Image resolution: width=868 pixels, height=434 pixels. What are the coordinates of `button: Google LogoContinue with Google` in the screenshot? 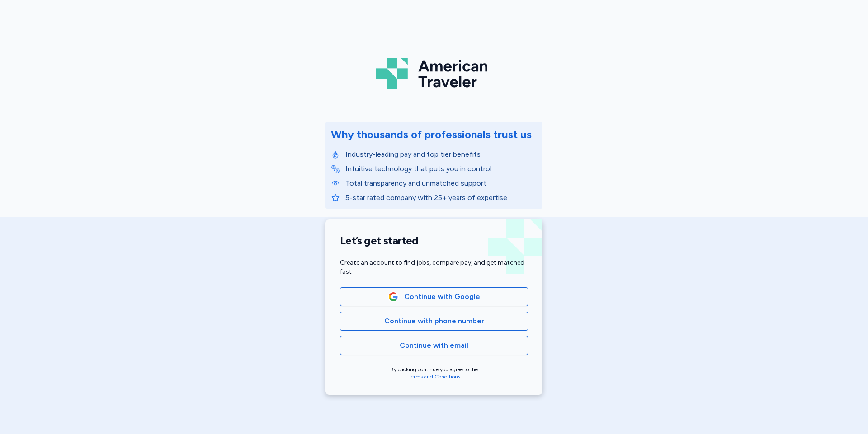 It's located at (434, 296).